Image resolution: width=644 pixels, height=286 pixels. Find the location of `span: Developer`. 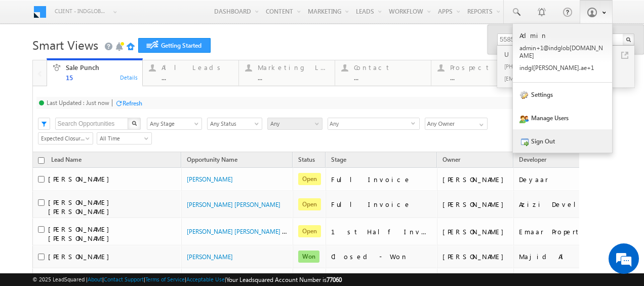

span: Developer is located at coordinates (532, 159).